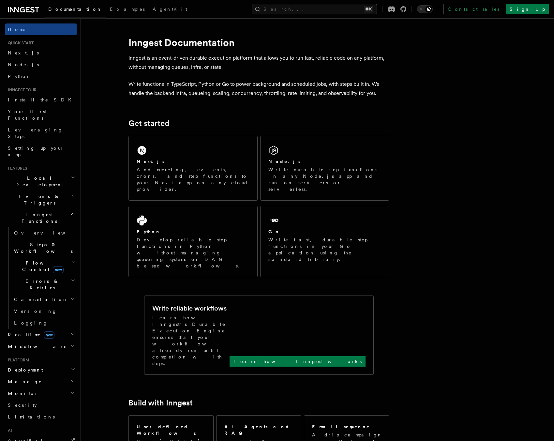  Describe the element at coordinates (149, 123) in the screenshot. I see `a: Get started` at that location.